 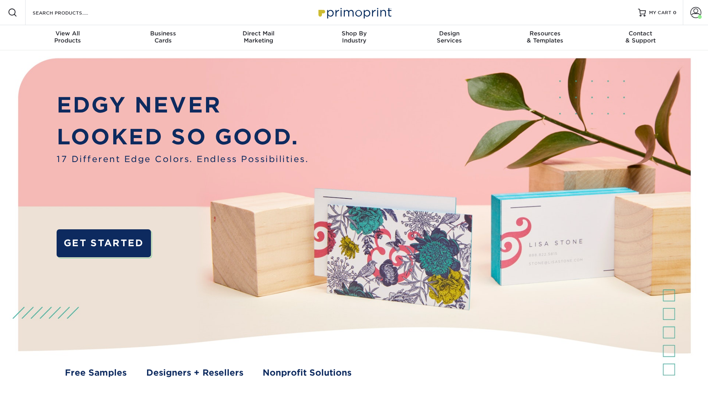 I want to click on span: Design, so click(x=449, y=33).